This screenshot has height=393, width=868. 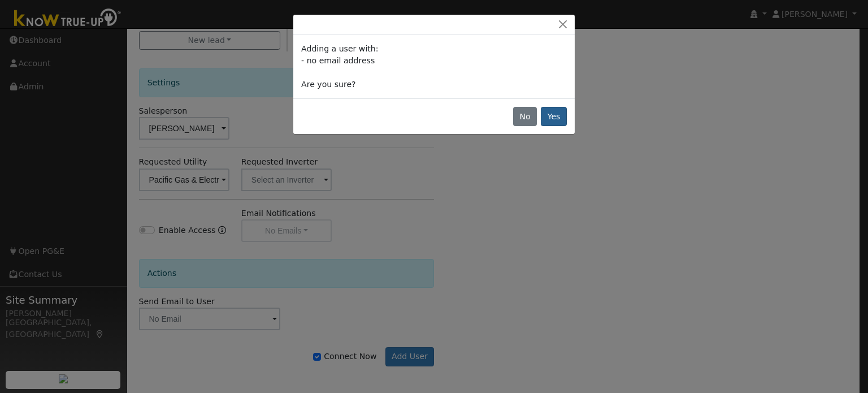 I want to click on span: Adding a user with:, so click(x=339, y=49).